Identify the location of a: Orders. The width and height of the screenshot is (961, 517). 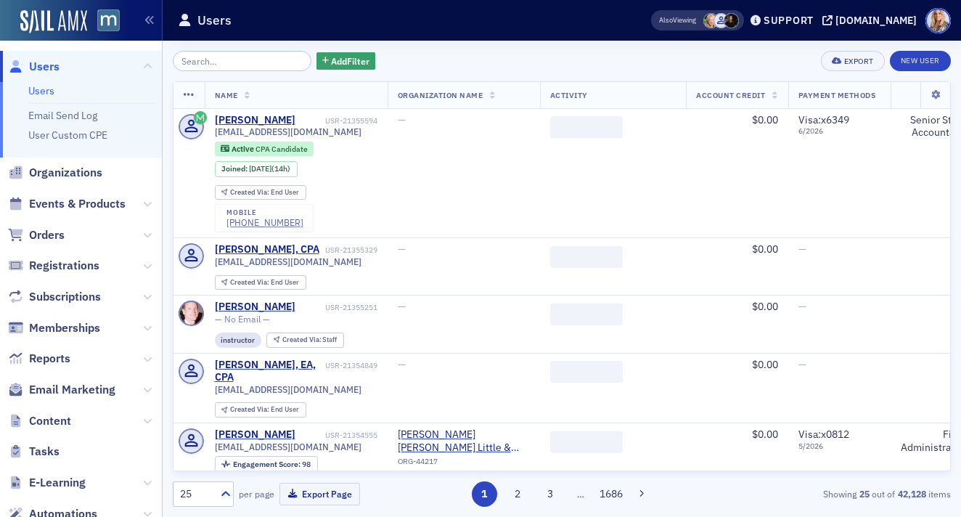
(36, 235).